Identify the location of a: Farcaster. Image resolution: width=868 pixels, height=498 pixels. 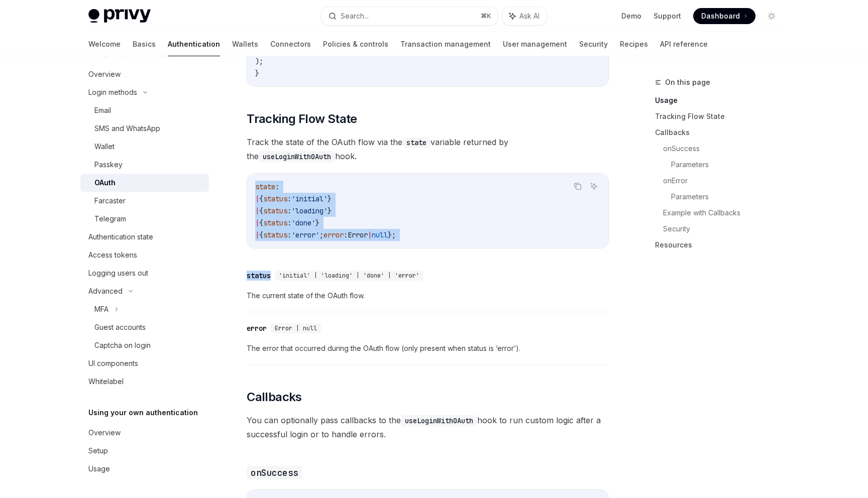
(145, 201).